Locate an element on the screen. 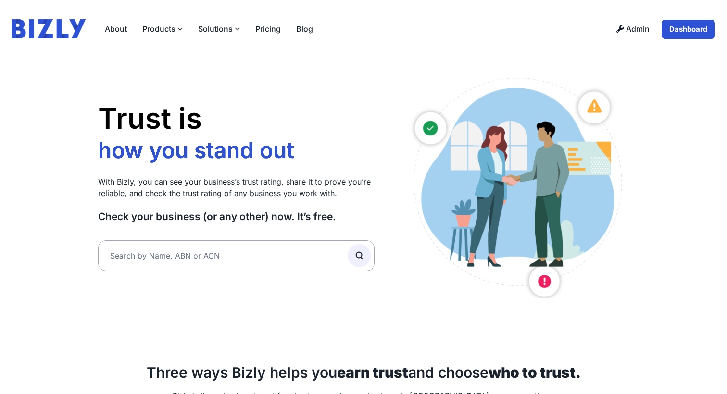 The image size is (727, 394). img: Australian small business owners illustration is located at coordinates (516, 186).